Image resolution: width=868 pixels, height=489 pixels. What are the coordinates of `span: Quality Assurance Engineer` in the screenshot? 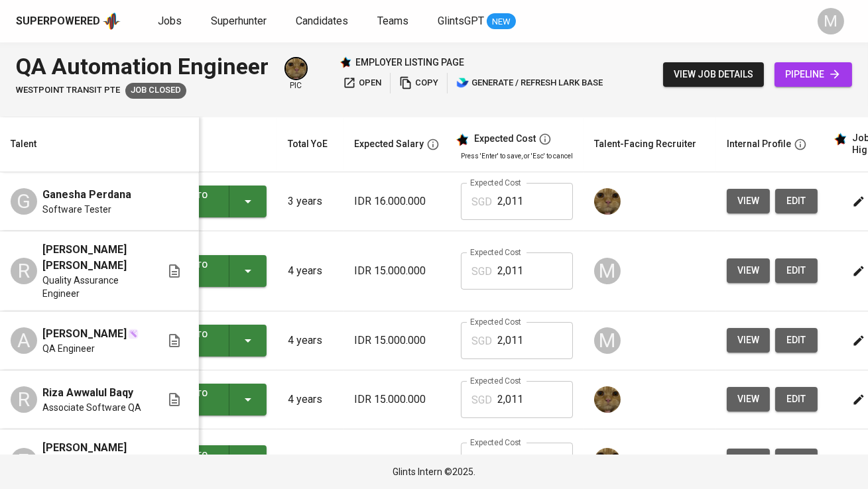 It's located at (93, 287).